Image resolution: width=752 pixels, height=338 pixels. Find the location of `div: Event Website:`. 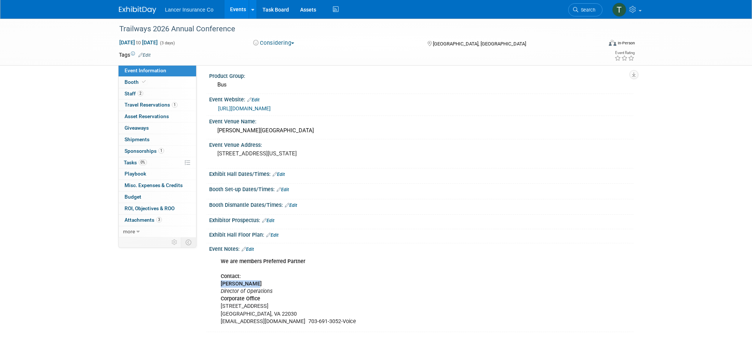

div: Event Website: is located at coordinates (421, 99).